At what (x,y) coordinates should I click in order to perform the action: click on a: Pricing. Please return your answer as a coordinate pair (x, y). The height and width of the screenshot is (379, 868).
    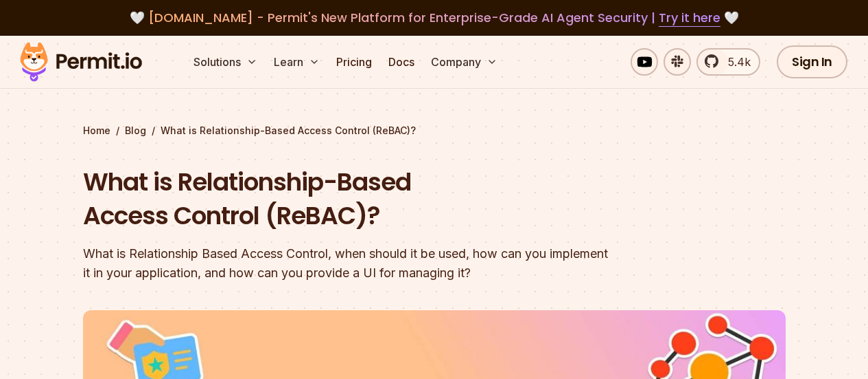
    Looking at the image, I should click on (354, 62).